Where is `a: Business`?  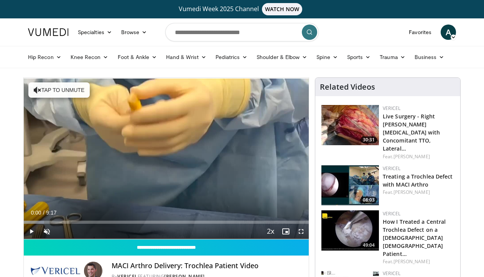
a: Business is located at coordinates (430, 57).